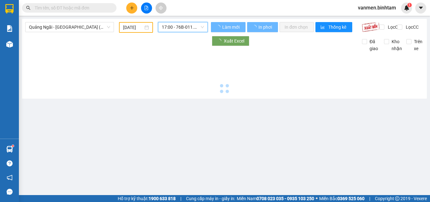  Describe the element at coordinates (421, 8) in the screenshot. I see `span: caret-down` at that location.